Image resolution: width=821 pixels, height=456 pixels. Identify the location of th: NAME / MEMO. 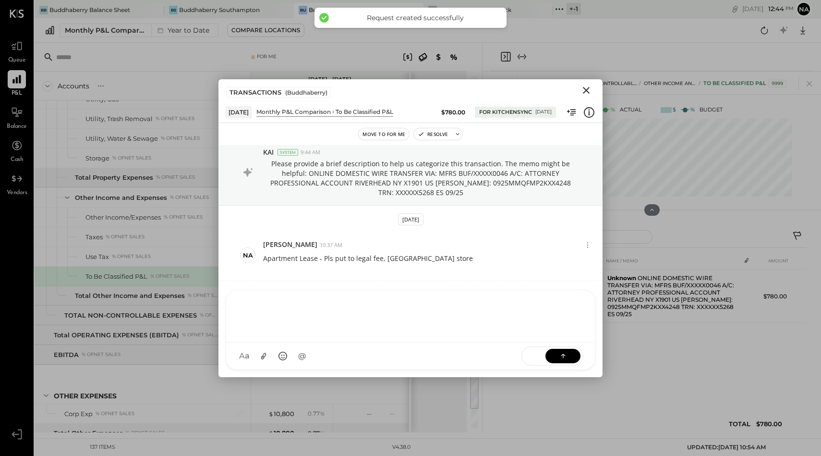
(672, 260).